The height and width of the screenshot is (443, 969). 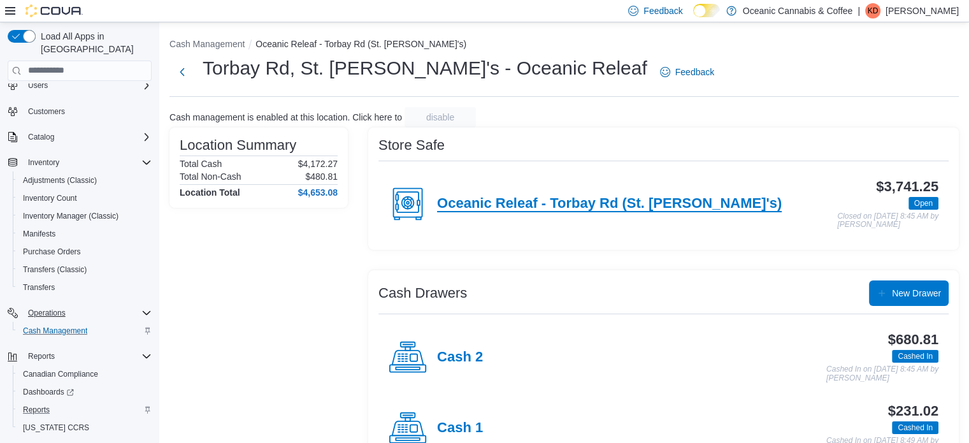 I want to click on button: Inventory Count, so click(x=85, y=198).